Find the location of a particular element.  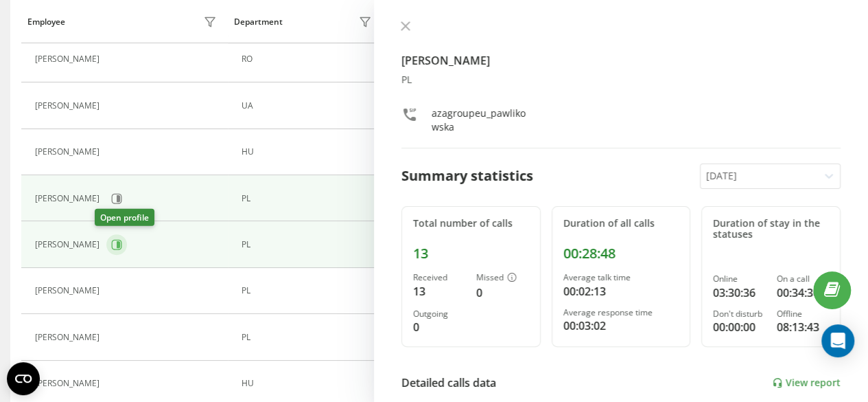

div: Missed is located at coordinates (502, 278).